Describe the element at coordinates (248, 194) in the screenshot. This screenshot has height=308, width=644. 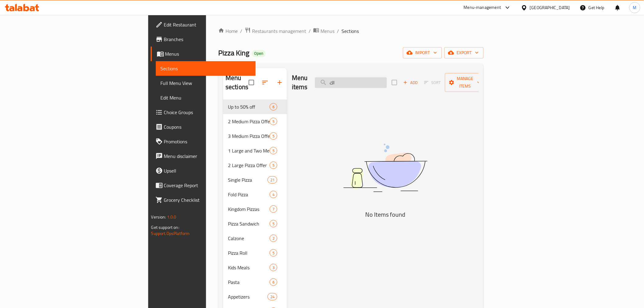
I see `div: Fold Pizza` at that location.